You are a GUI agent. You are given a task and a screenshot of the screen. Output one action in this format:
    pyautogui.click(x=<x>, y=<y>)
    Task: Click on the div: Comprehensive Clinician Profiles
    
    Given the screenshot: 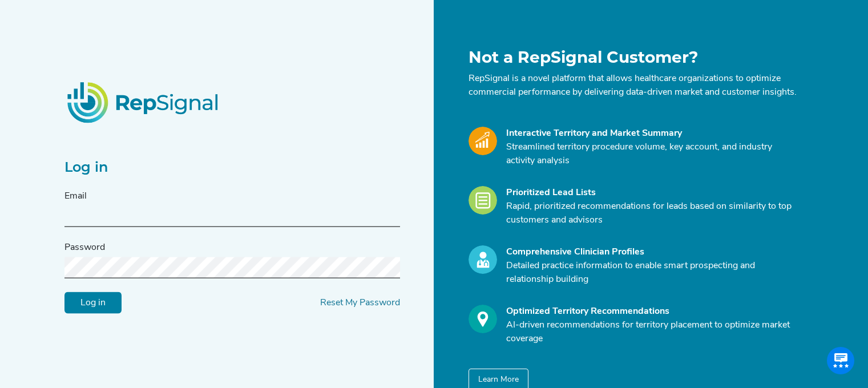 What is the action you would take?
    pyautogui.click(x=652, y=252)
    